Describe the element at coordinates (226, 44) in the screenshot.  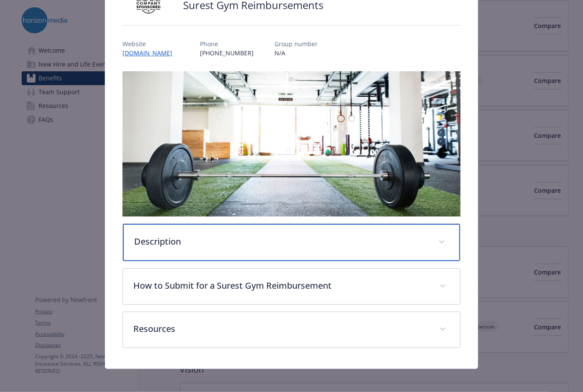
I see `p: Phone` at that location.